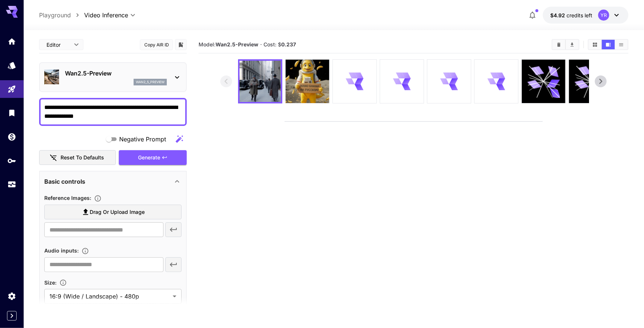 The height and width of the screenshot is (328, 644). I want to click on nav: breadcrumb, so click(62, 15).